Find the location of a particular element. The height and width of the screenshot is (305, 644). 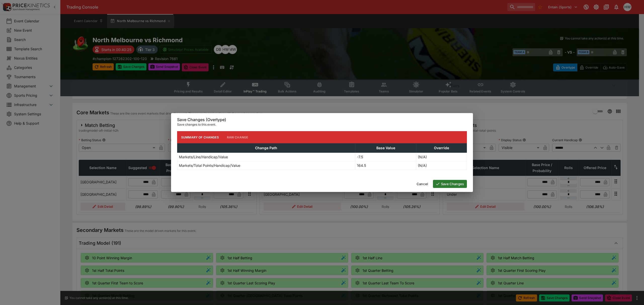

th: Change Path is located at coordinates (266, 148).